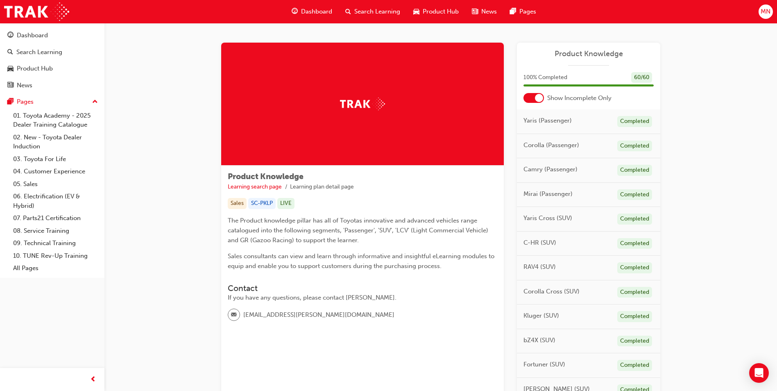  I want to click on a: 08. Service Training, so click(55, 231).